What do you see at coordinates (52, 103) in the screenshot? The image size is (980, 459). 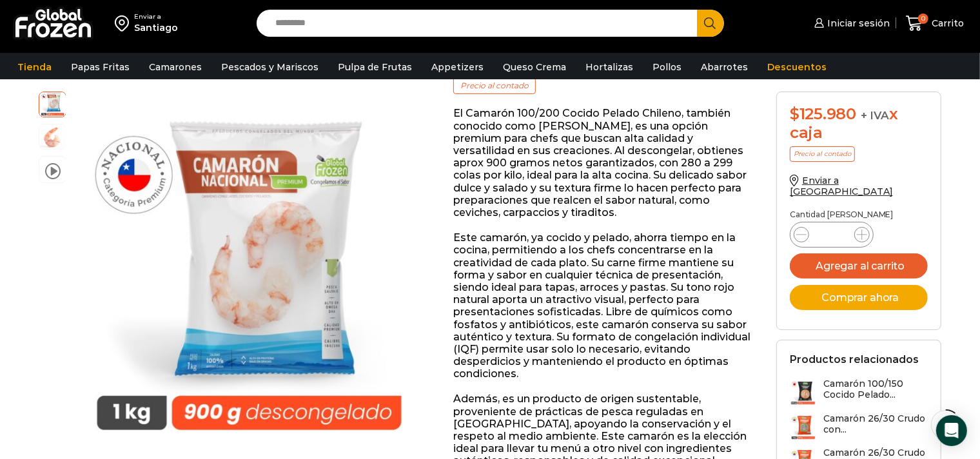 I see `span: camaron nacional` at bounding box center [52, 103].